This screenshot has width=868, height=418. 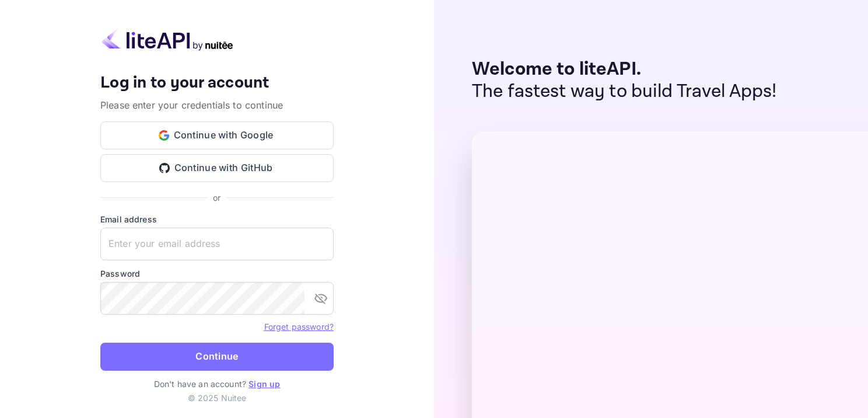 I want to click on label: Email address, so click(x=217, y=218).